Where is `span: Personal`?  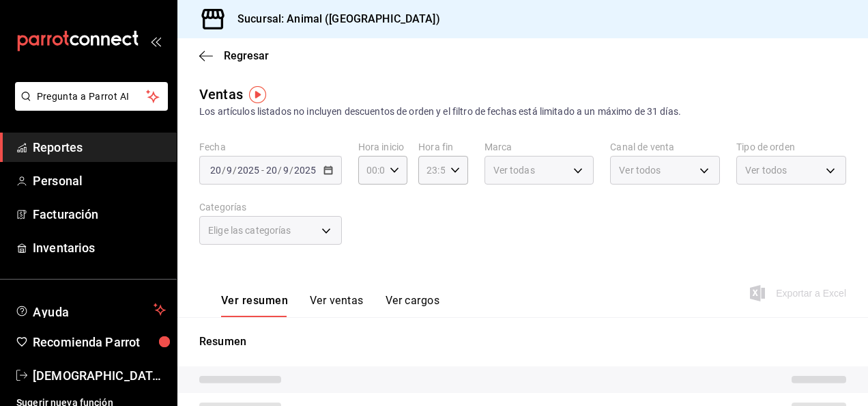 span: Personal is located at coordinates (99, 180).